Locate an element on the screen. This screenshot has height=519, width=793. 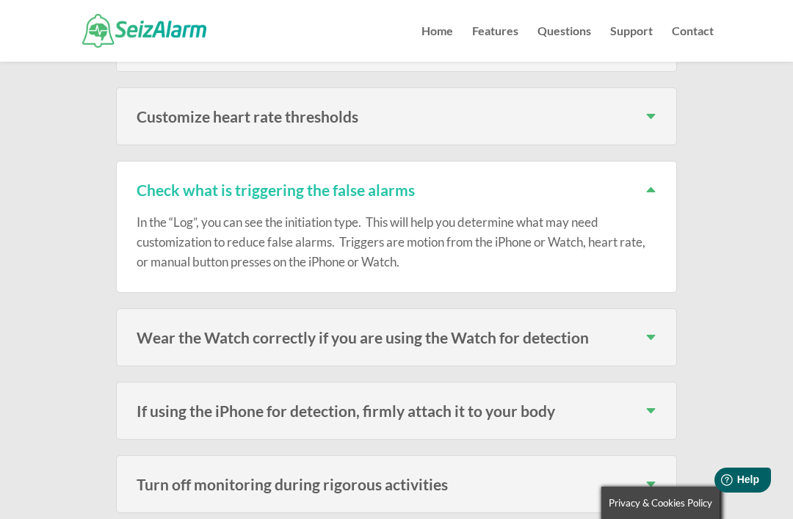
a: Questions is located at coordinates (564, 43).